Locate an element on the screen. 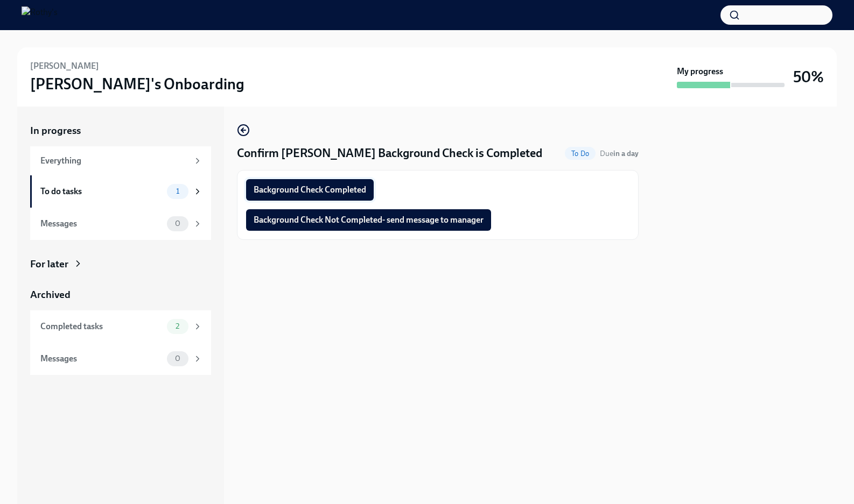  img: Rothy's is located at coordinates (40, 15).